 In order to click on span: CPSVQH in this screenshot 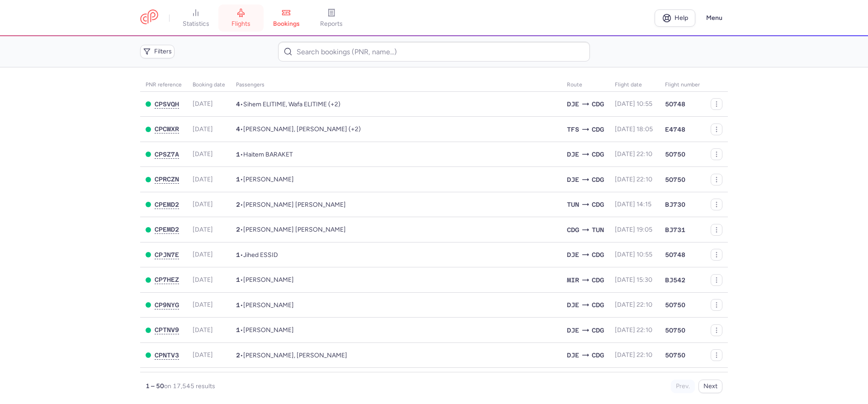, I will do `click(167, 103)`.